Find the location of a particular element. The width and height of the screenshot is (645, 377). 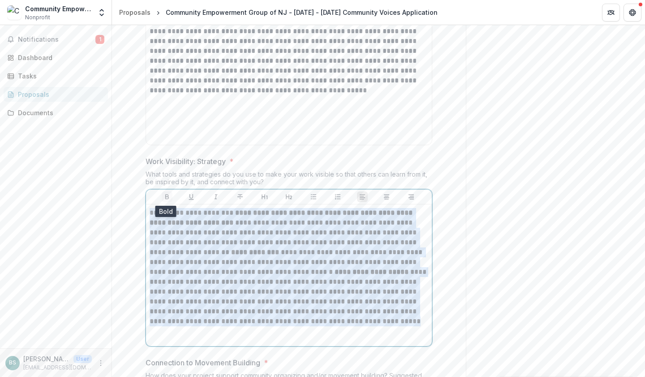

button: Get Help is located at coordinates (632, 13).